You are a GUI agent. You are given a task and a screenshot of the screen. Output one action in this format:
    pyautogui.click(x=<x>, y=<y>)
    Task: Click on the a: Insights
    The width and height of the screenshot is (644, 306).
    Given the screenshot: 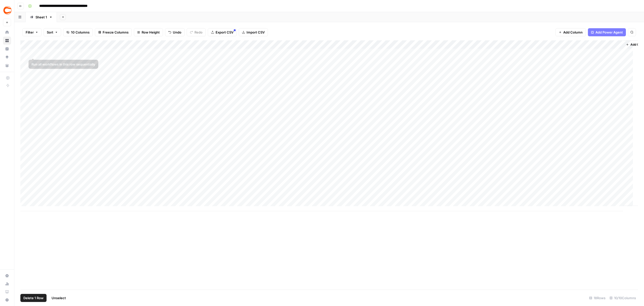 What is the action you would take?
    pyautogui.click(x=7, y=49)
    